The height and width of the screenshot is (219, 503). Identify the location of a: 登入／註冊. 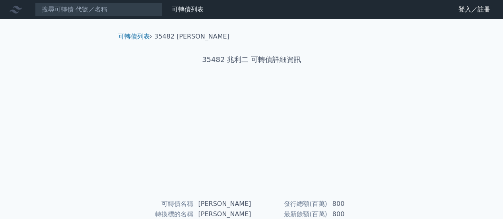
(475, 10).